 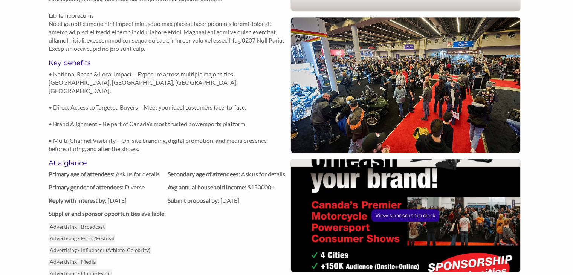 I want to click on h5: At a glance, so click(x=167, y=163).